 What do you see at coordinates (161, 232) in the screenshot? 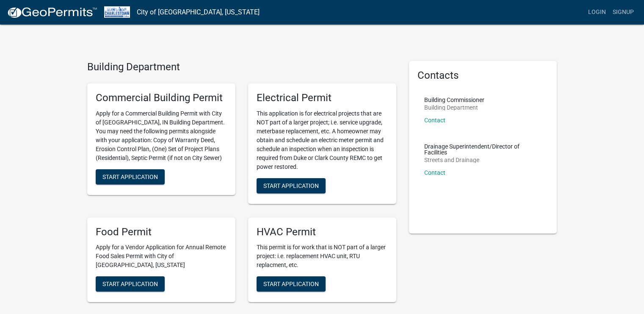
I see `h5: Food Permit` at bounding box center [161, 232].